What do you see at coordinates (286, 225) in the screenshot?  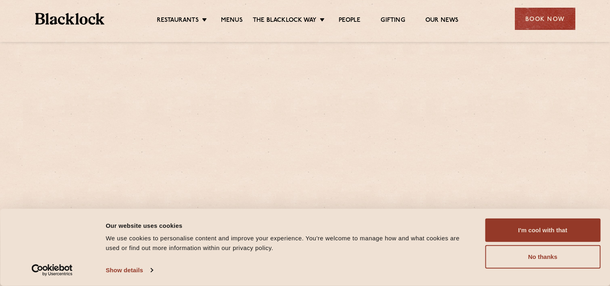 I see `div: Our website uses cookies` at bounding box center [286, 225].